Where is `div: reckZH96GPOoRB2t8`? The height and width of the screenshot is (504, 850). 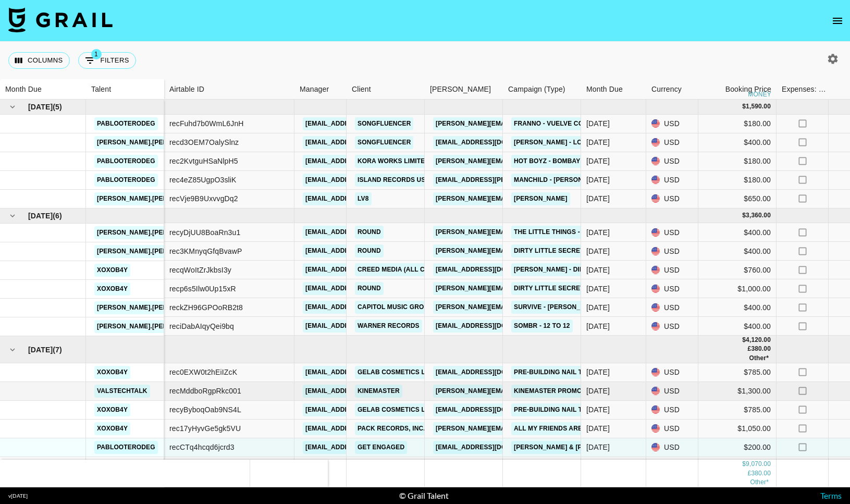
div: reckZH96GPOoRB2t8 is located at coordinates (206, 307).